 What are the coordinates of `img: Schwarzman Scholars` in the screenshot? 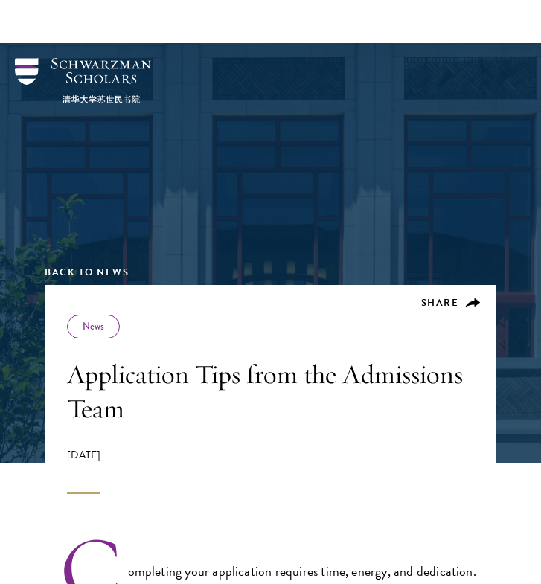 It's located at (83, 80).